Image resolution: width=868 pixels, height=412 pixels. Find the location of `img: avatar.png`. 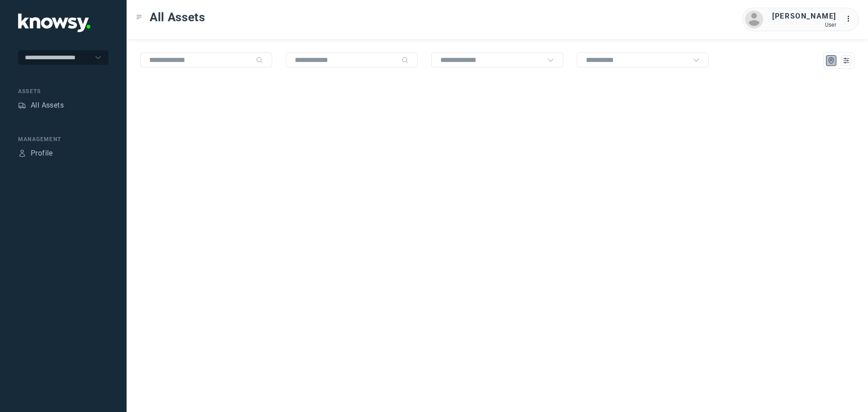

img: avatar.png is located at coordinates (754, 19).